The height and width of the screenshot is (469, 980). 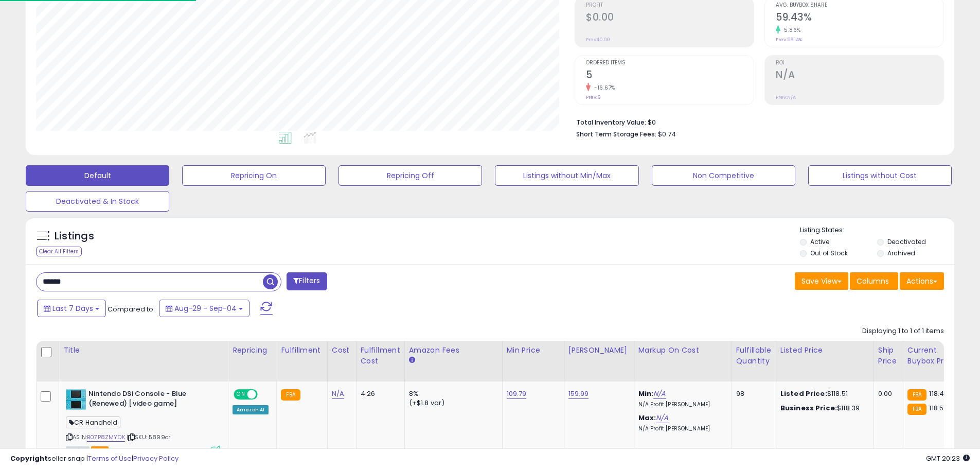 What do you see at coordinates (786, 97) in the screenshot?
I see `small: Prev: N/A` at bounding box center [786, 97].